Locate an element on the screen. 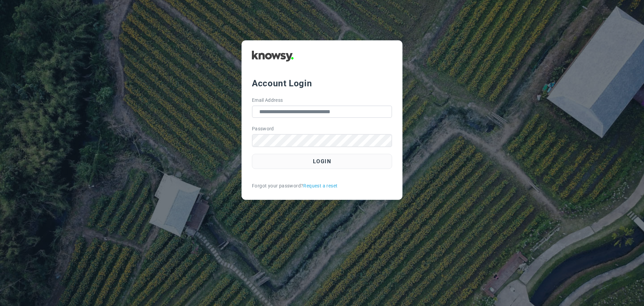 The image size is (644, 306). label: Password is located at coordinates (263, 129).